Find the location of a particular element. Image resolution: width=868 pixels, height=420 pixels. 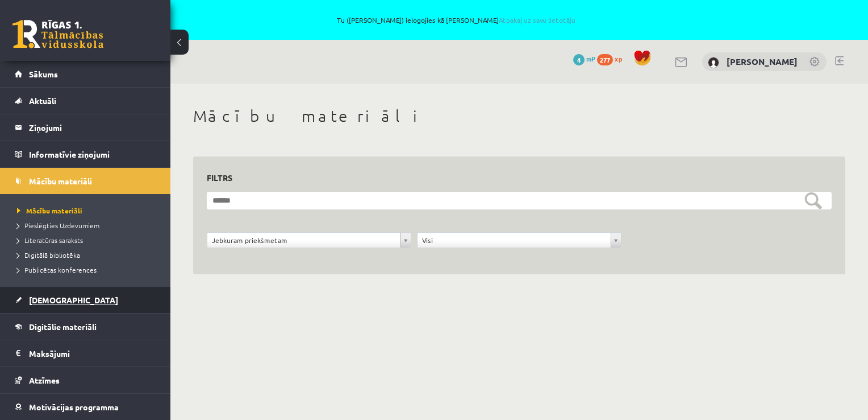

span: Digitālie materiāli is located at coordinates (63, 326).